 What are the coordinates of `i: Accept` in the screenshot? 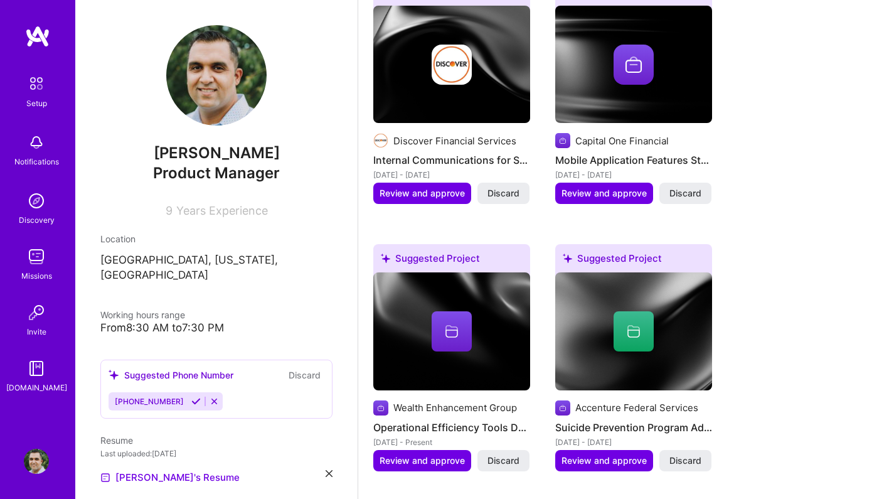 It's located at (196, 401).